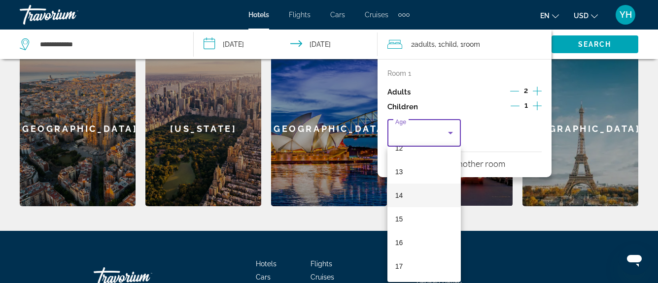  Describe the element at coordinates (399, 219) in the screenshot. I see `span: 15` at that location.